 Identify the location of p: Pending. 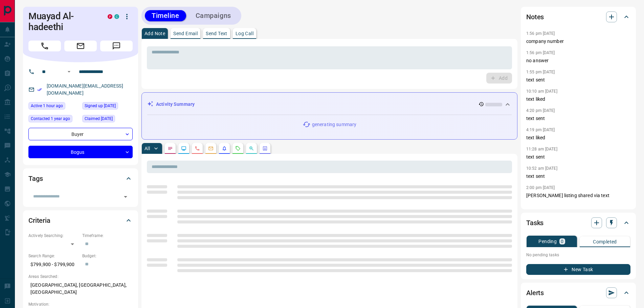
(547, 241).